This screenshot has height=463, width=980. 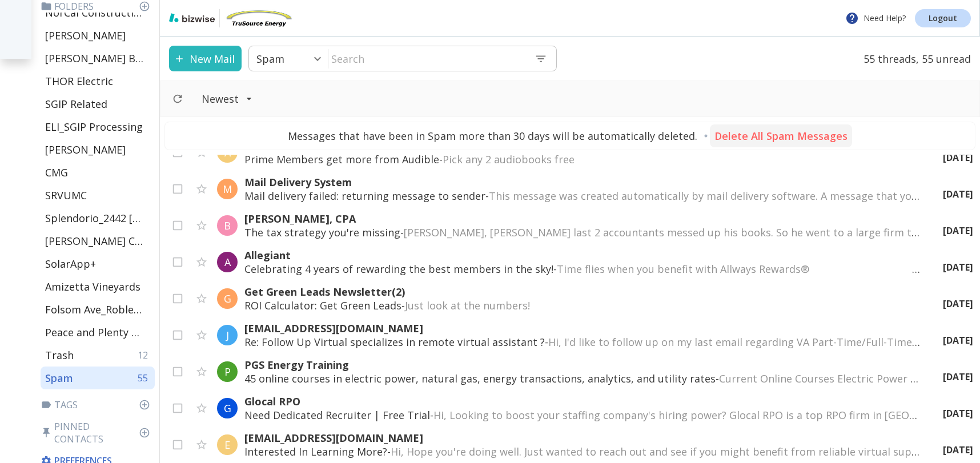 I want to click on div: SGIP Related, so click(x=98, y=104).